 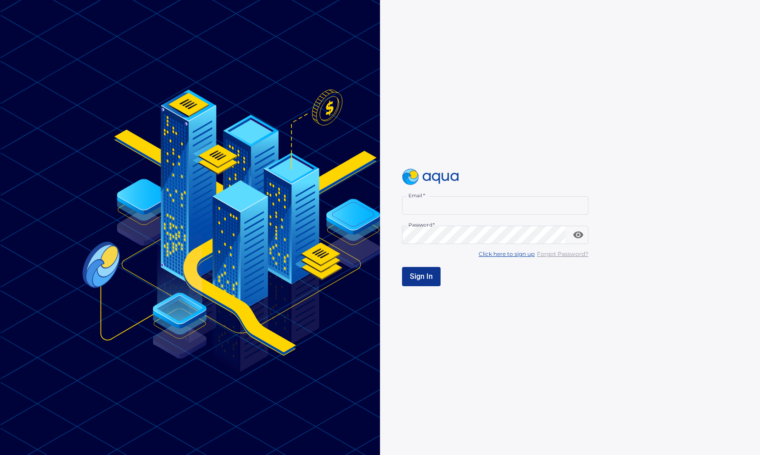 I want to click on button: Sign In, so click(x=421, y=277).